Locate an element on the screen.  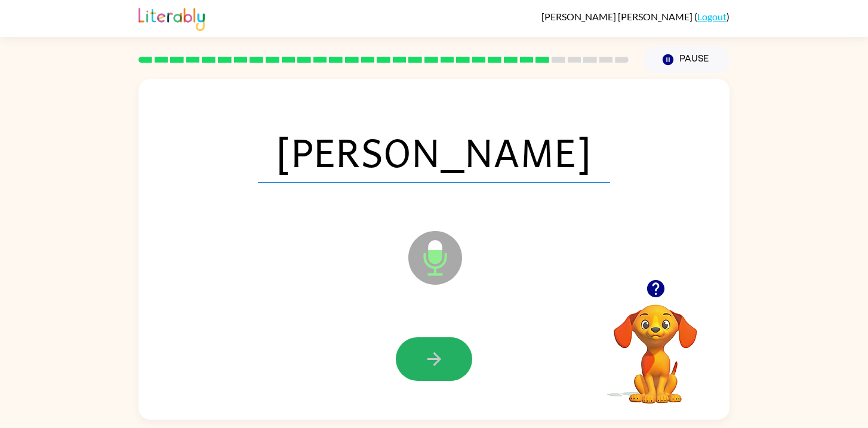
img: Literably is located at coordinates (171, 18).